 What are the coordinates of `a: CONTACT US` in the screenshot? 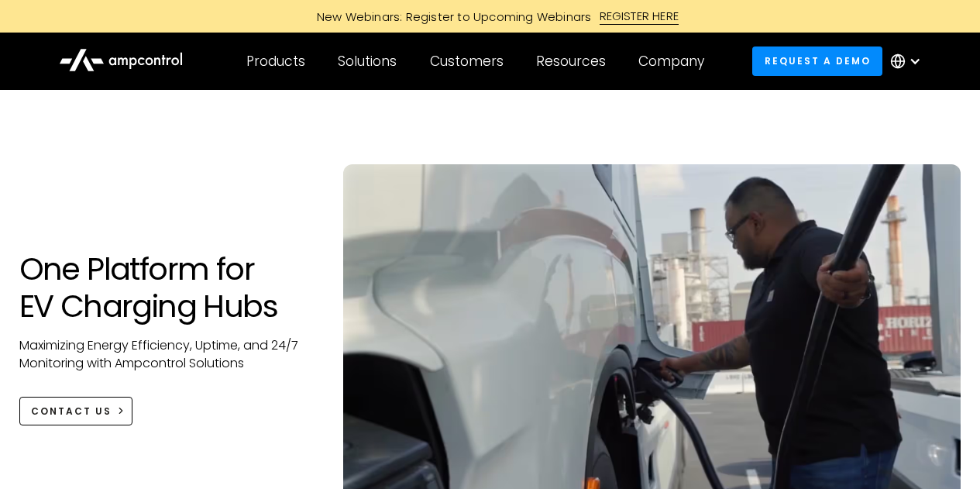 It's located at (76, 411).